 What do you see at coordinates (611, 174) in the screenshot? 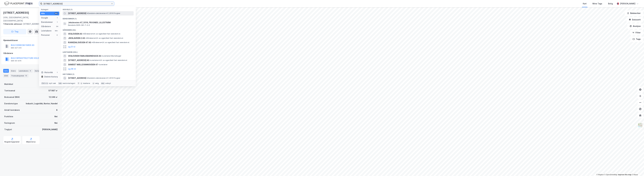
I see `a: OpenStreetMap` at bounding box center [611, 174].